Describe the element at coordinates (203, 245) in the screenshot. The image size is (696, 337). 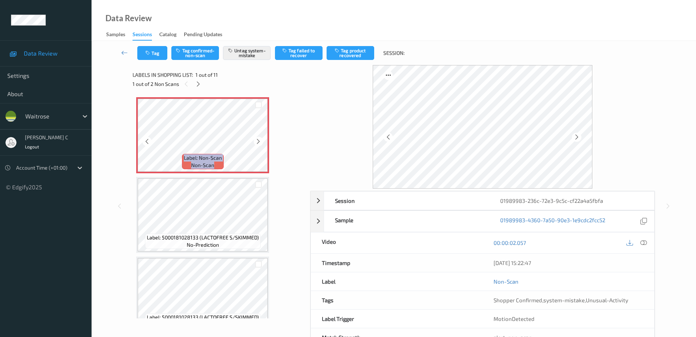
I see `span: no-prediction` at that location.